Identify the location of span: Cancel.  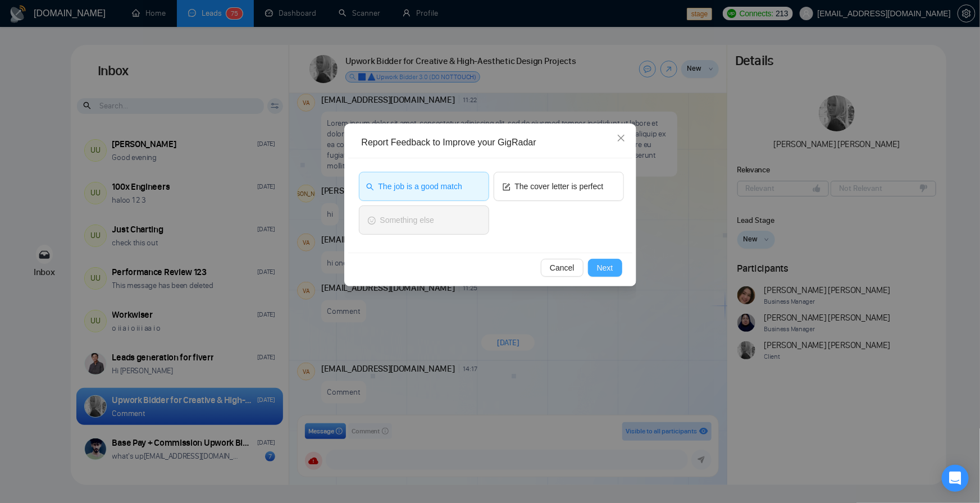
(562, 268).